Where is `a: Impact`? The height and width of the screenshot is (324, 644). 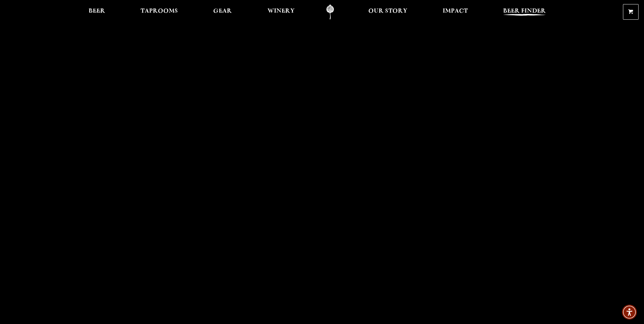
a: Impact is located at coordinates (455, 12).